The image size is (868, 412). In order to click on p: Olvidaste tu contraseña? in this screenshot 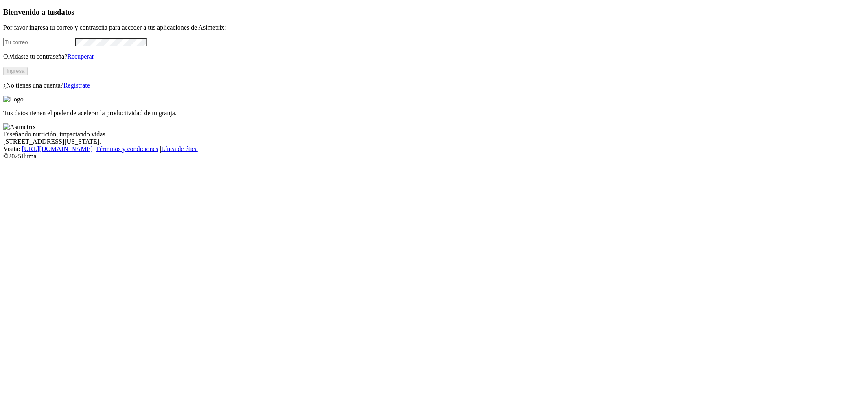, I will do `click(434, 57)`.